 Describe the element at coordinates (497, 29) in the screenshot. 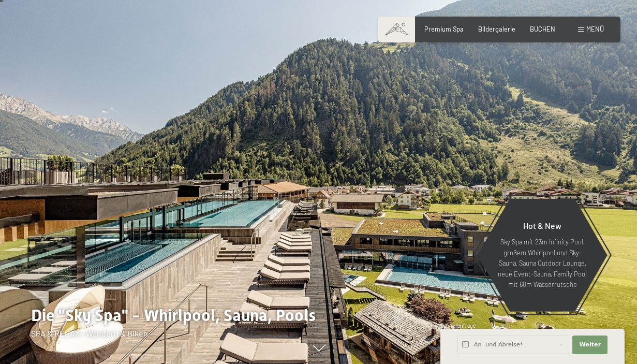

I see `span: Bildergalerie` at that location.